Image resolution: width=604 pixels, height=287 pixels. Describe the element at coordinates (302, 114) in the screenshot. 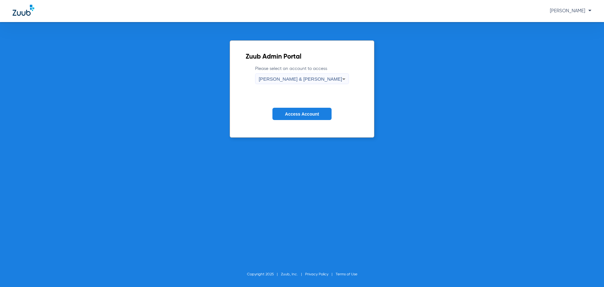

I see `button: Access Account` at that location.